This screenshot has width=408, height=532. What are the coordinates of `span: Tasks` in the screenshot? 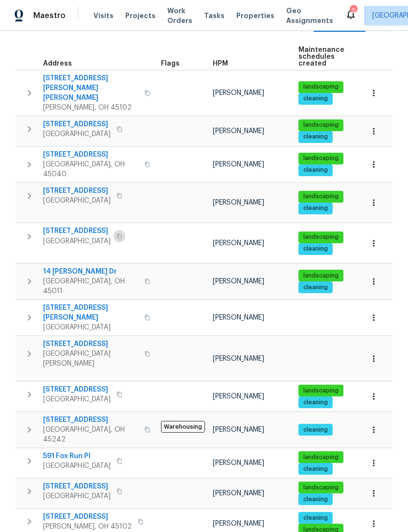 It's located at (214, 16).